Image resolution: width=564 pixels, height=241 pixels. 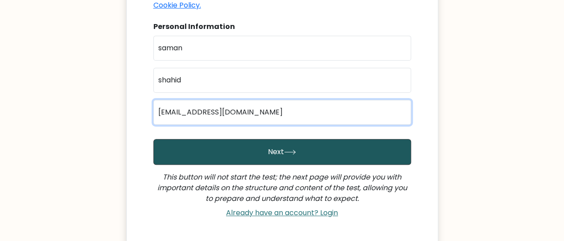 I want to click on input: First name, so click(x=282, y=48).